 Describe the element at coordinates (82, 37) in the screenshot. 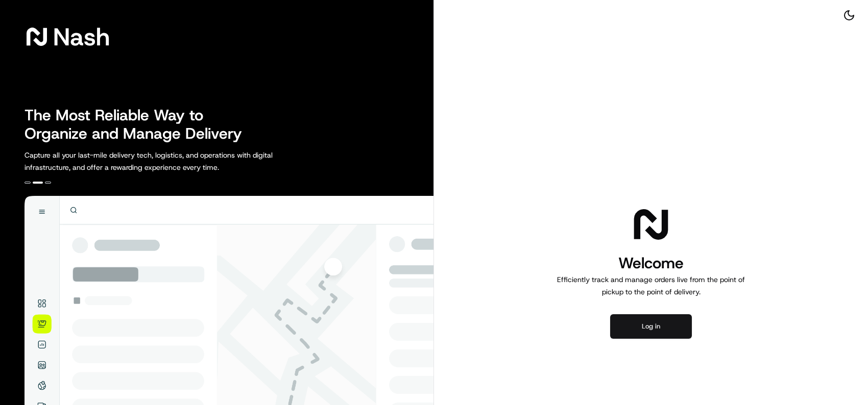

I see `span: Nash` at that location.